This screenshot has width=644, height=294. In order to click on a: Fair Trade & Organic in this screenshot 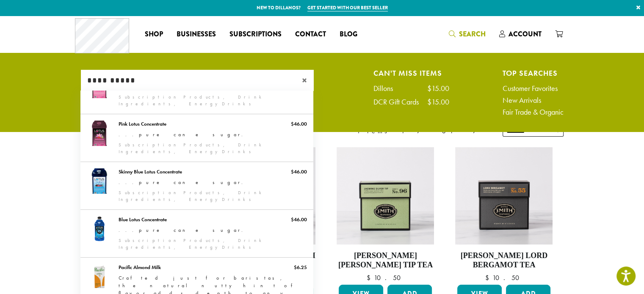, I will do `click(533, 112)`.